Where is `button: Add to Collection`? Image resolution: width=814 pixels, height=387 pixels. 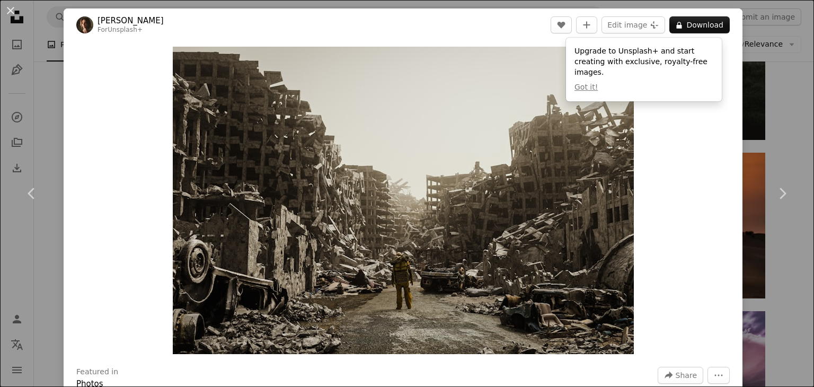 button: Add to Collection is located at coordinates (586, 25).